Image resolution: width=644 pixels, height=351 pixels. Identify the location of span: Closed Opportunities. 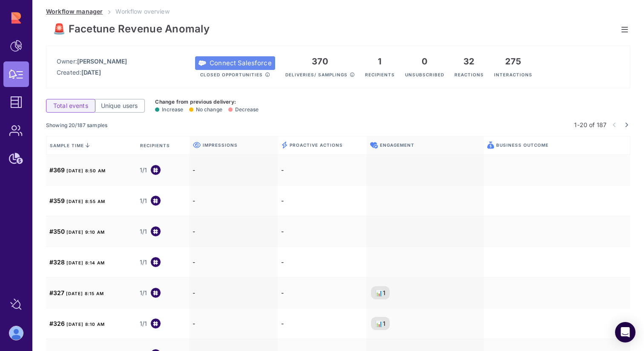
(231, 75).